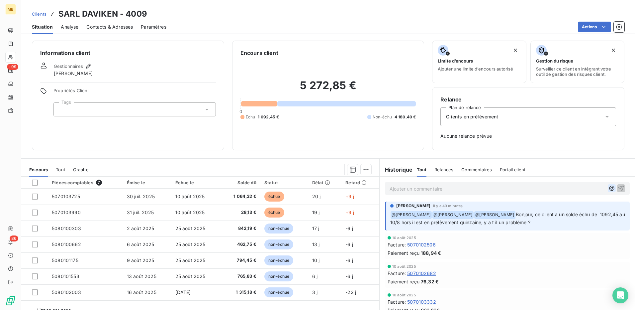  Describe the element at coordinates (141, 196) in the screenshot. I see `span: 30 juil. 2025` at that location.